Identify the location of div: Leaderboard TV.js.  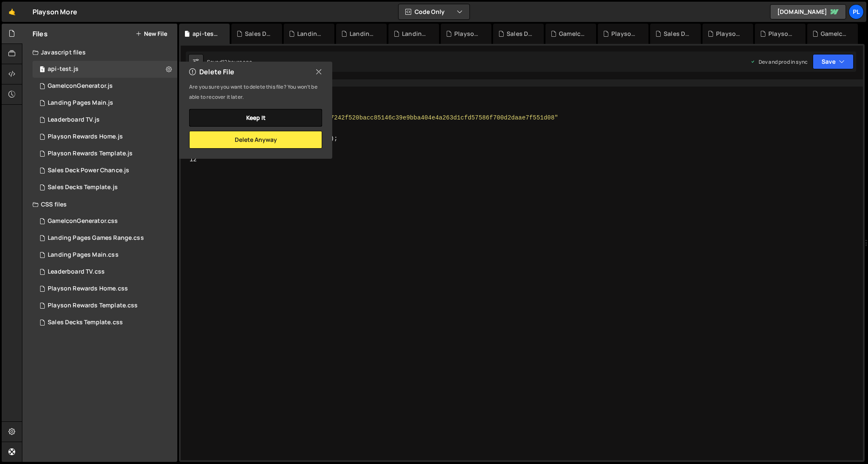
(74, 120).